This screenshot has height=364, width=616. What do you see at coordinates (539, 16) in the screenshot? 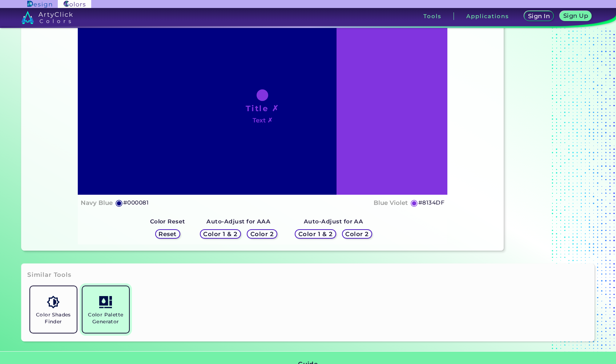
I see `h5: Sign In` at bounding box center [539, 16].